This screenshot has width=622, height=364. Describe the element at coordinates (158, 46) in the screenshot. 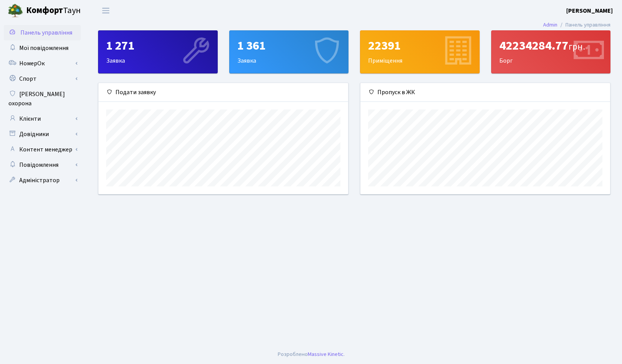

I see `div: 1 271` at that location.